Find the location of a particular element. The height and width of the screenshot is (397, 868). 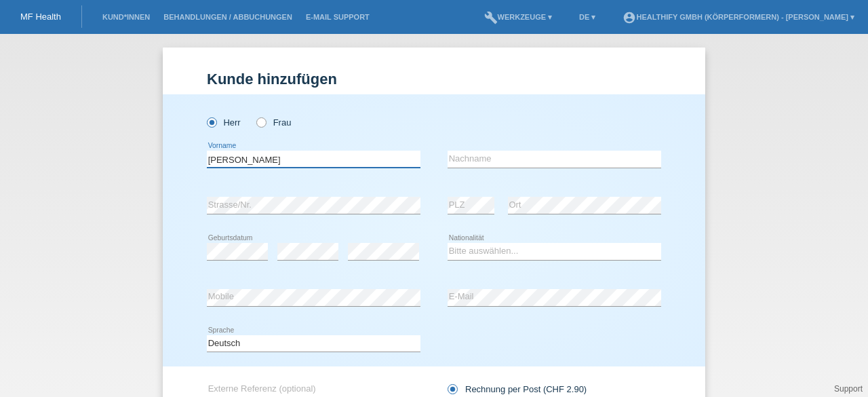

label: Rechnung per Post (CHF 2.90) is located at coordinates (517, 388).